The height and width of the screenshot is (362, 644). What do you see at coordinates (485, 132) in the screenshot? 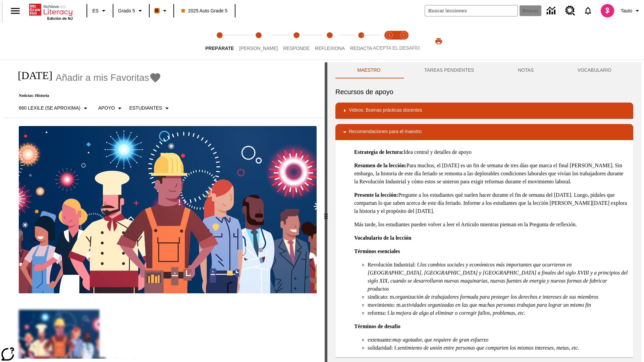
I see `div: Recomendaciones para el maestro` at bounding box center [485, 132].